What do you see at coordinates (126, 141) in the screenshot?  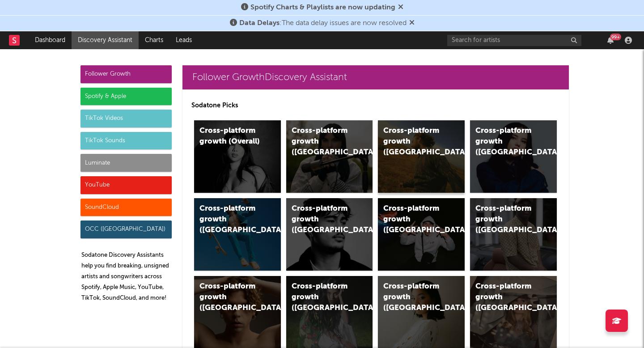 I see `div: TikTok Sounds` at bounding box center [126, 141].